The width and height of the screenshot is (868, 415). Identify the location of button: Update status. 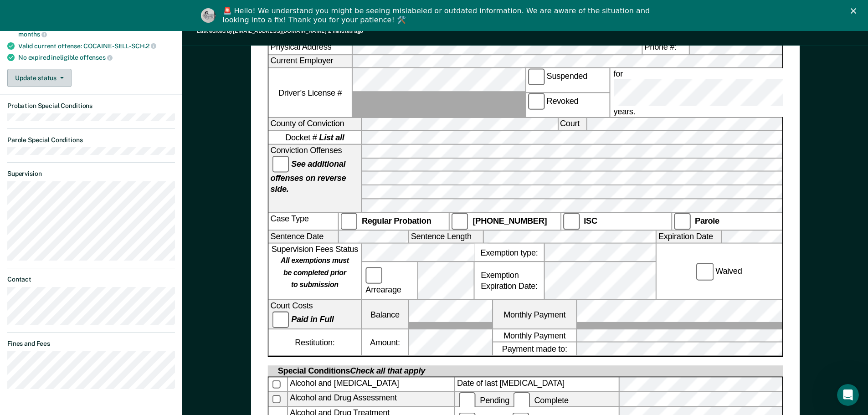
(39, 78).